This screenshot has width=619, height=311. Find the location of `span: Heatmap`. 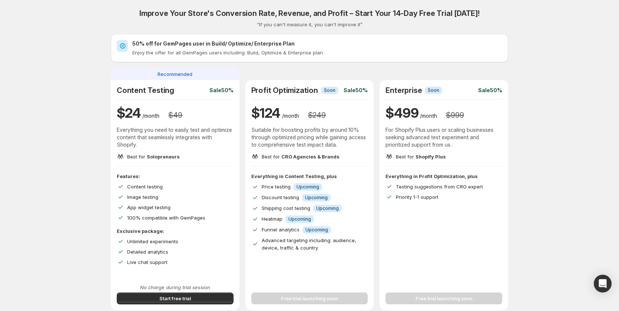

span: Heatmap is located at coordinates (272, 219).